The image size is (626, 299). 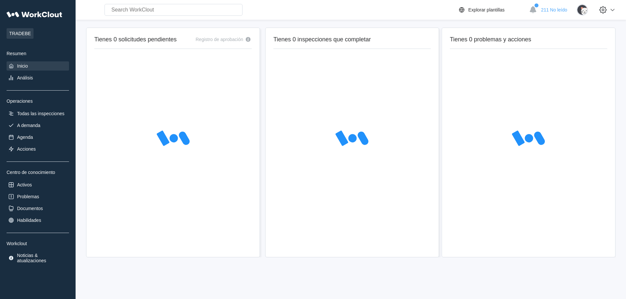 What do you see at coordinates (22, 66) in the screenshot?
I see `div: Inicio` at bounding box center [22, 66].